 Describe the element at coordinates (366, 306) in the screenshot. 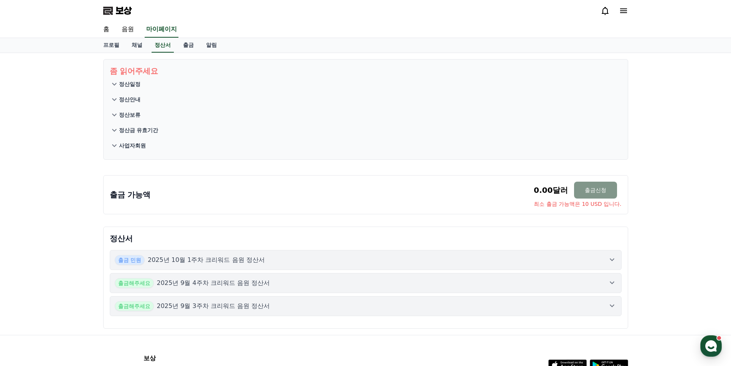

I see `button: 출금해주세요 2025년 9월 3주차 크리워드 음원 정산서` at that location.